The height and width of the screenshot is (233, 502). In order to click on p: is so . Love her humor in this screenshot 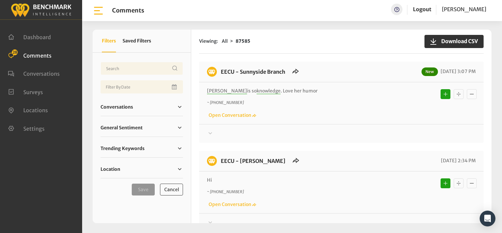, I will do `click(308, 91)`.